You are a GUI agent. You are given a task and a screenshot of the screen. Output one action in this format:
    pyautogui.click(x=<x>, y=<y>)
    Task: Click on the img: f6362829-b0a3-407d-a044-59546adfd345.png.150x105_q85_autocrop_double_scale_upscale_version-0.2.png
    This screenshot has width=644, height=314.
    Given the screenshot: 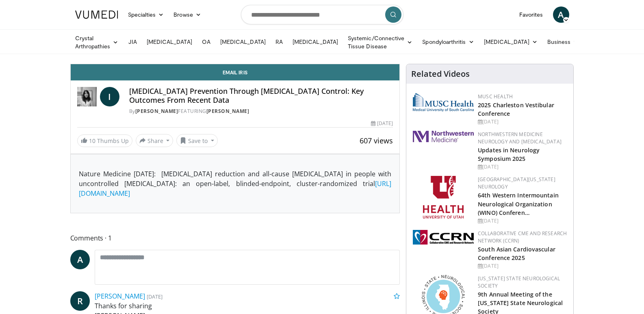 What is the action you would take?
    pyautogui.click(x=443, y=197)
    